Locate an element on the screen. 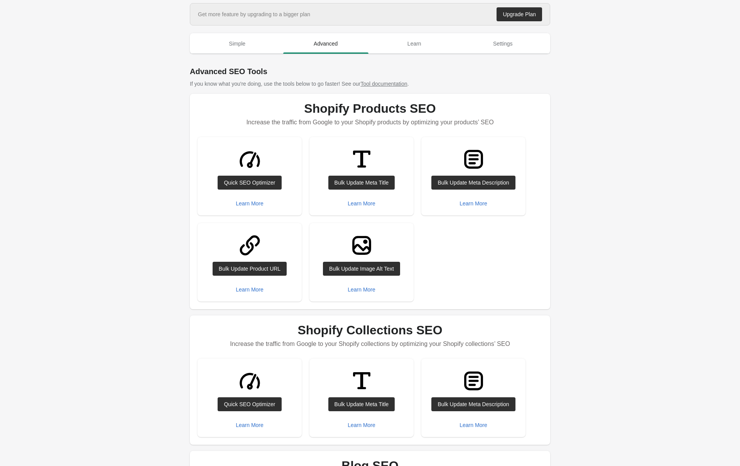  div: Upgrade Plan is located at coordinates (519, 14).